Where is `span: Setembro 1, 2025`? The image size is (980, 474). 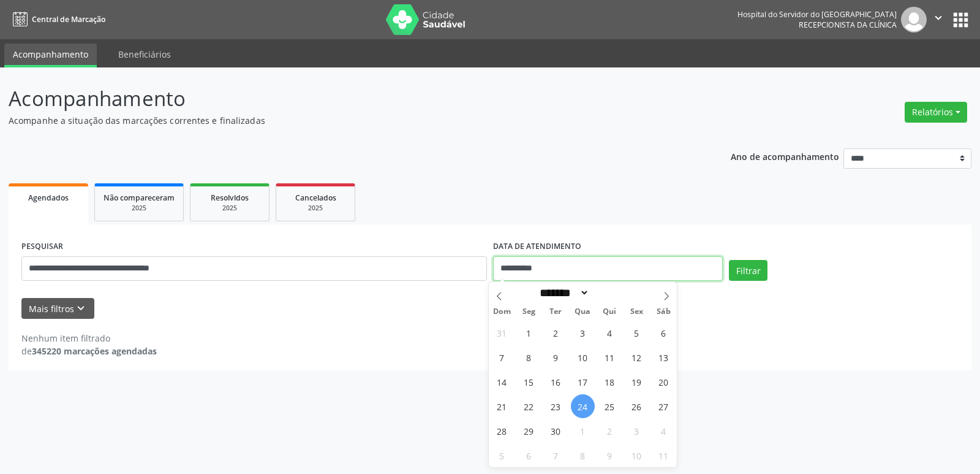
span: Setembro 1, 2025 is located at coordinates (528, 332).